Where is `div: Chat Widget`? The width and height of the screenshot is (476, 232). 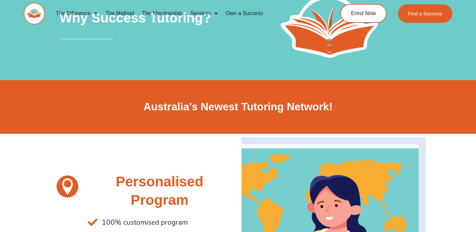 div: Chat Widget is located at coordinates (460, 216).